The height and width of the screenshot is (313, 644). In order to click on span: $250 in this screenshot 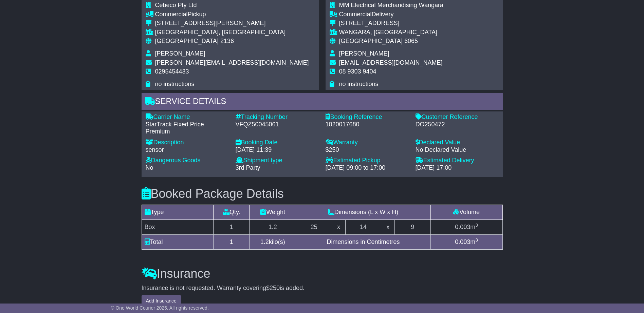, I will do `click(273, 288)`.